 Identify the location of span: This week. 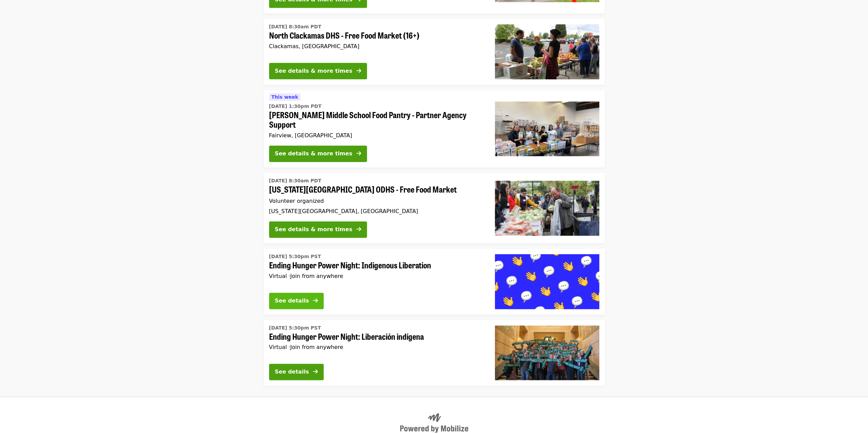
(285, 97).